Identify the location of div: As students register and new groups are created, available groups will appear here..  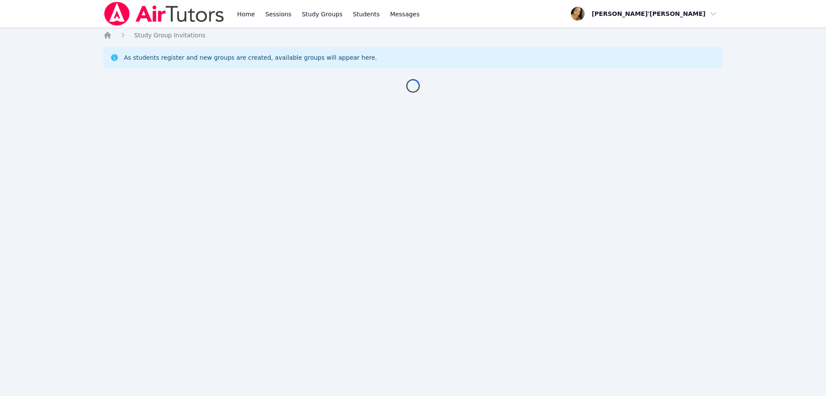
(250, 58).